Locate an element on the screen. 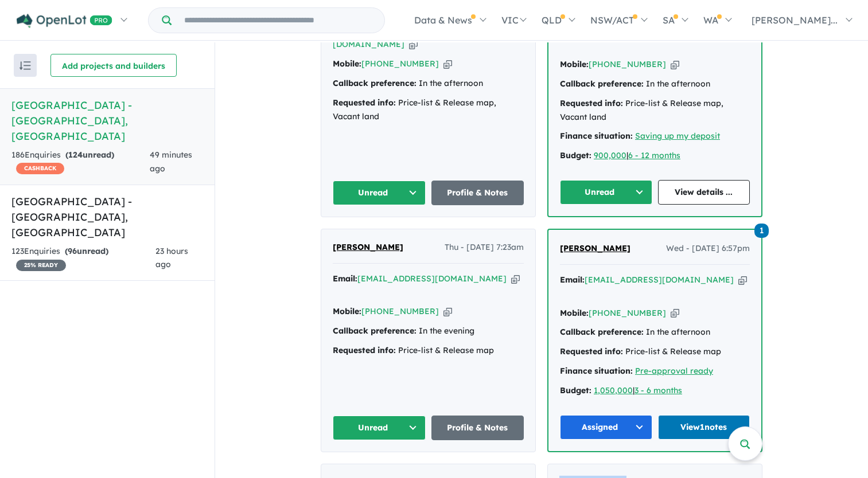 Image resolution: width=868 pixels, height=478 pixels. div: 186 Enquir ies is located at coordinates (81, 162).